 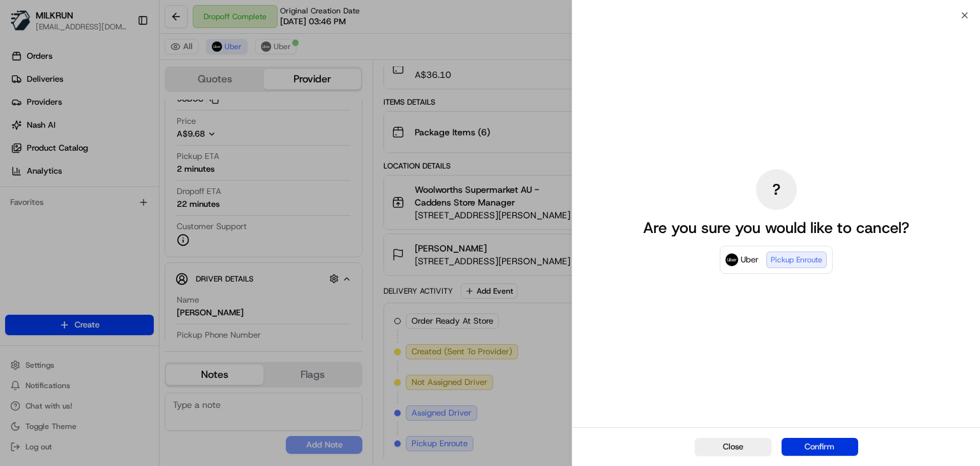 I want to click on button: Confirm, so click(x=819, y=447).